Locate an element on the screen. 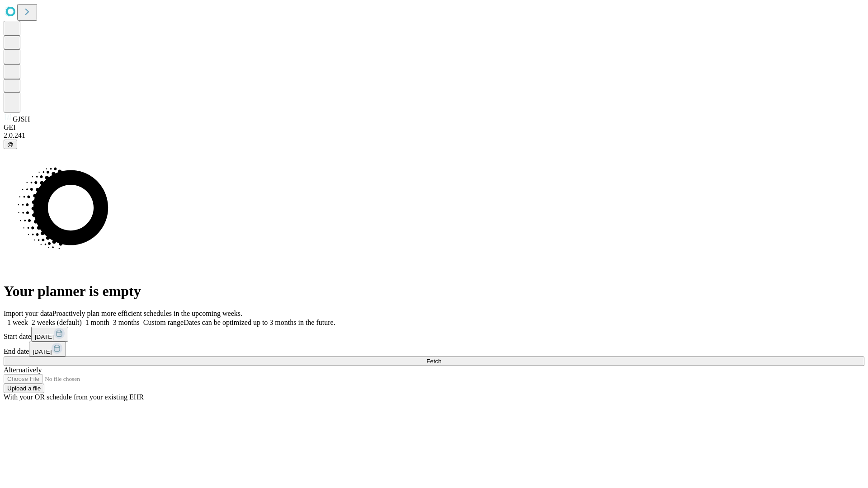  div: 2.0.241 is located at coordinates (434, 135).